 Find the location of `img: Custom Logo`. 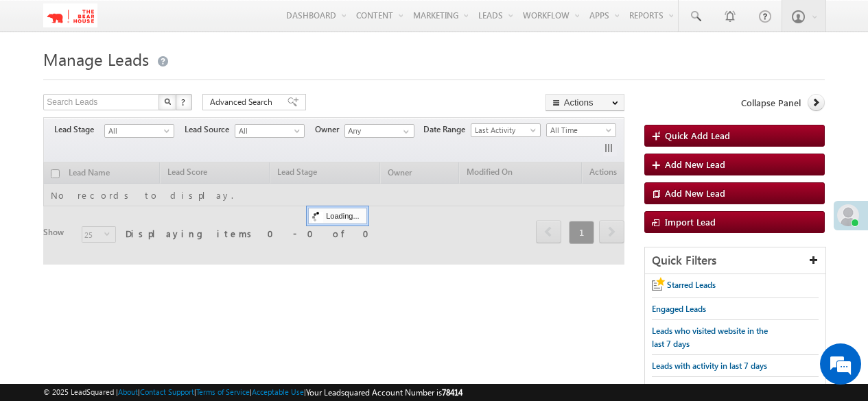

img: Custom Logo is located at coordinates (70, 15).